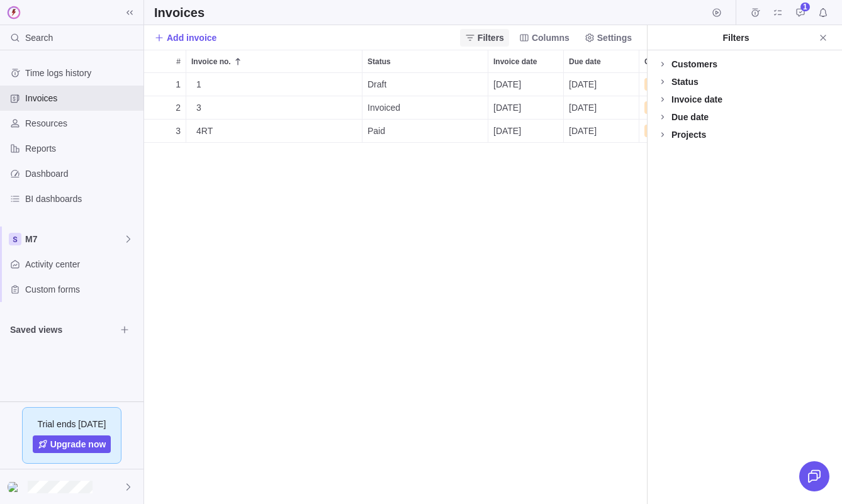 The image size is (842, 504). I want to click on span: Start timer, so click(716, 12).